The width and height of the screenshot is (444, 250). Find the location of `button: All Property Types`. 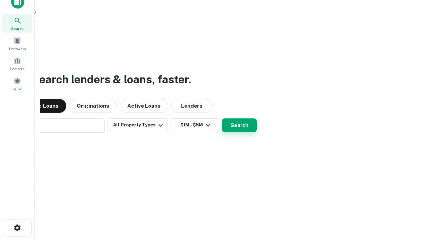

button: All Property Types is located at coordinates (138, 125).